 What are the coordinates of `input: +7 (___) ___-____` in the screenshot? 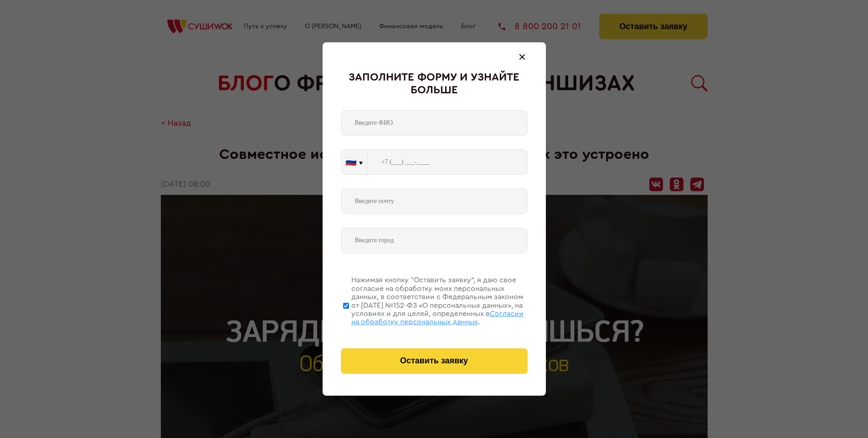 It's located at (447, 162).